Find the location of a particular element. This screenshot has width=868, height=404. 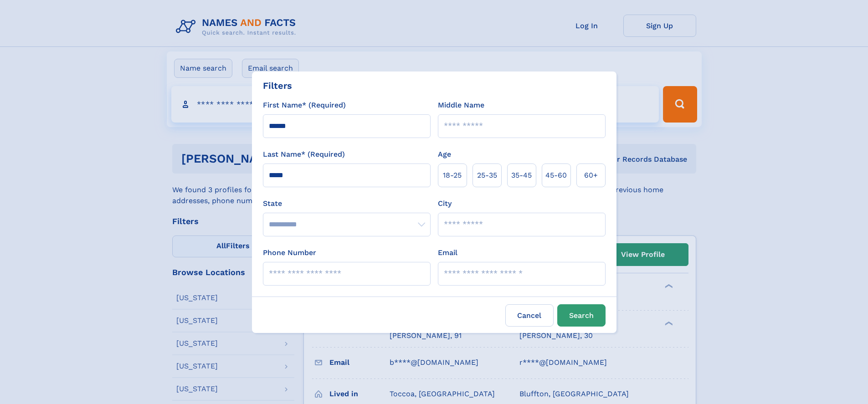

span: 45‑60 is located at coordinates (556, 176).